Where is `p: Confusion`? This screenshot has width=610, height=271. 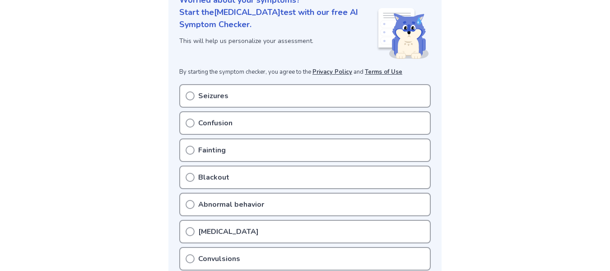 p: Confusion is located at coordinates (215, 123).